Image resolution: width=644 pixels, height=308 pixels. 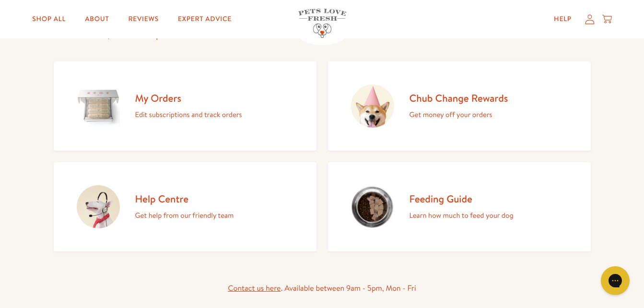 I want to click on p: Get money off your orders, so click(x=459, y=115).